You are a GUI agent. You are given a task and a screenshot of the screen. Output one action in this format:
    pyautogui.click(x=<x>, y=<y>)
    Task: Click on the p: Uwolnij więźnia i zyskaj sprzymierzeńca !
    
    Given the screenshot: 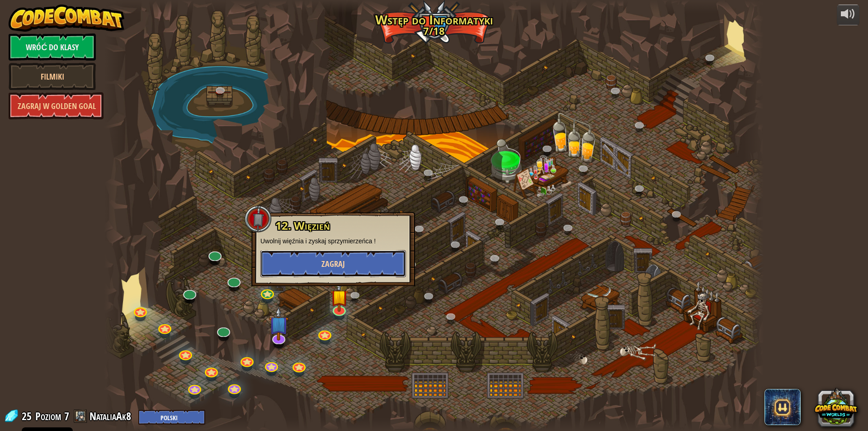 What is the action you would take?
    pyautogui.click(x=333, y=241)
    